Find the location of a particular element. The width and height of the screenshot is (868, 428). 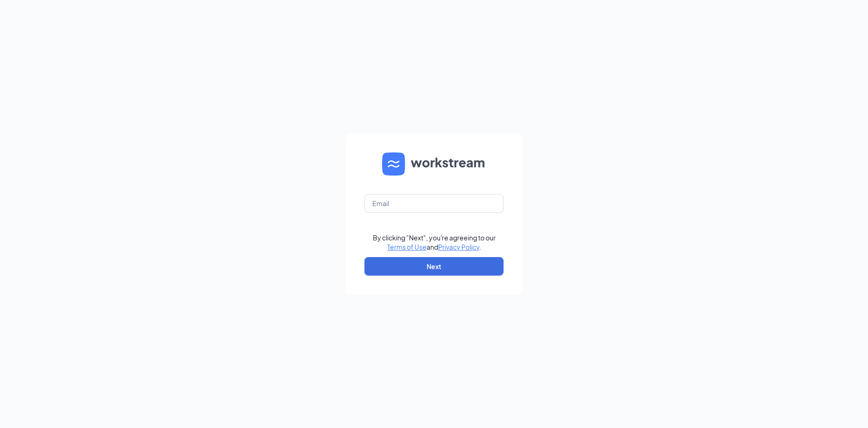

a: Privacy Policy is located at coordinates (459, 247).